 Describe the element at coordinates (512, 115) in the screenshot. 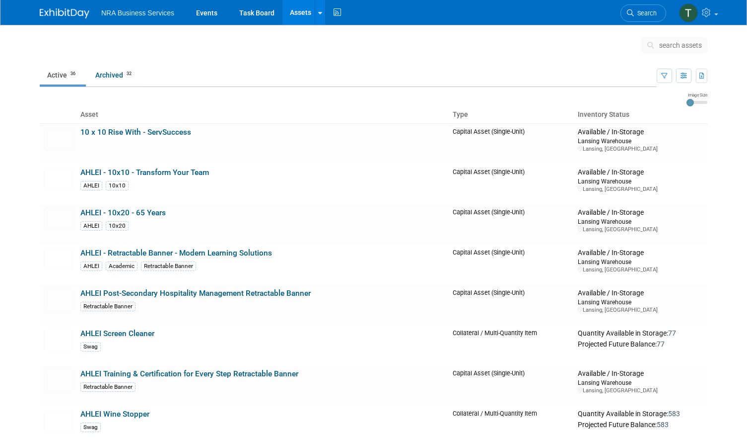

I see `th: Type` at that location.